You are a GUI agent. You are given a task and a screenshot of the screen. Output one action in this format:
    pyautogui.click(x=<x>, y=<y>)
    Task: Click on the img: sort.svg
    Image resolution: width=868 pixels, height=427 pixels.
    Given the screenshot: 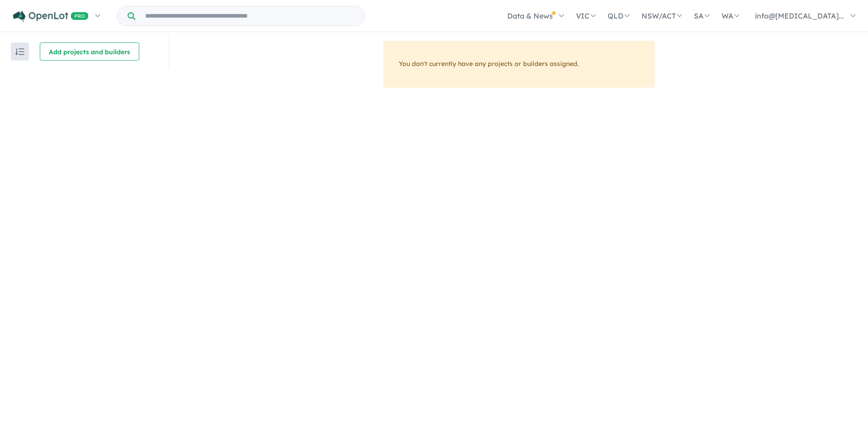 What is the action you would take?
    pyautogui.click(x=20, y=52)
    